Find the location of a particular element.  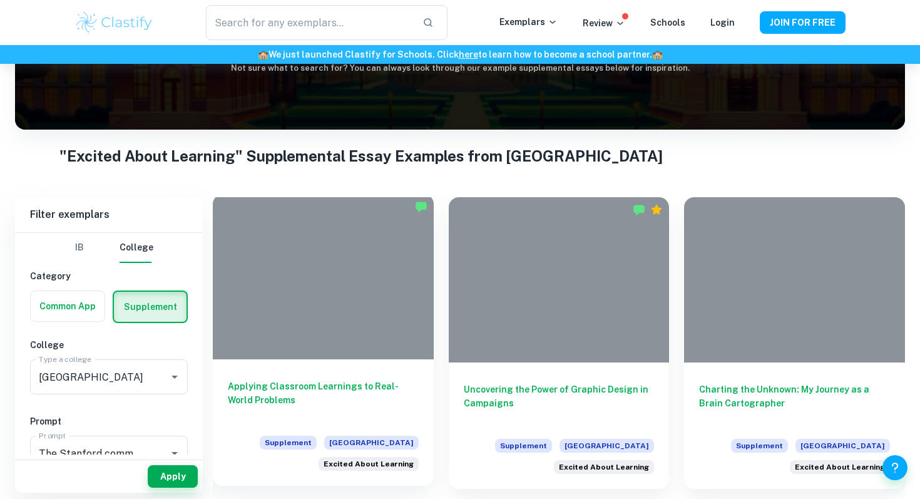

button: Apply is located at coordinates (173, 476).